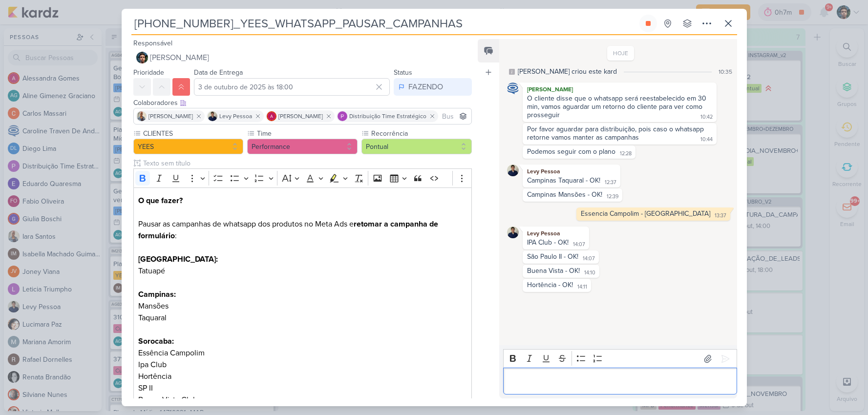 This screenshot has height=415, width=868. Describe the element at coordinates (149, 72) in the screenshot. I see `label: Prioridade` at that location.